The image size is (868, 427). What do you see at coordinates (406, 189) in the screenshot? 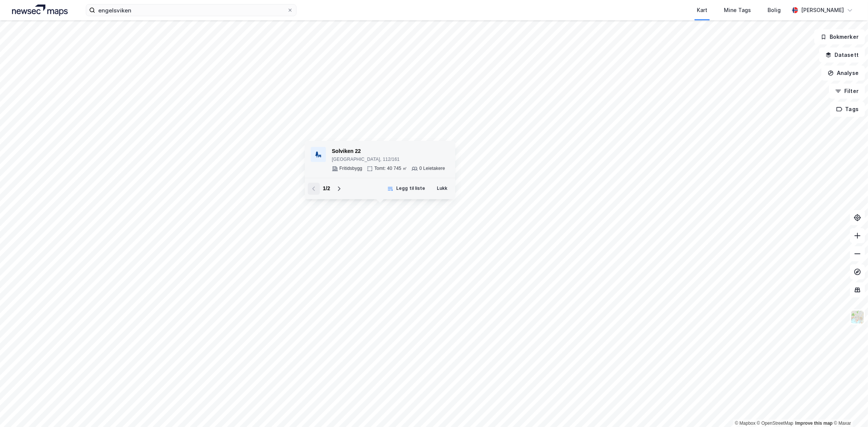
I see `button: Legg til liste` at bounding box center [406, 189].